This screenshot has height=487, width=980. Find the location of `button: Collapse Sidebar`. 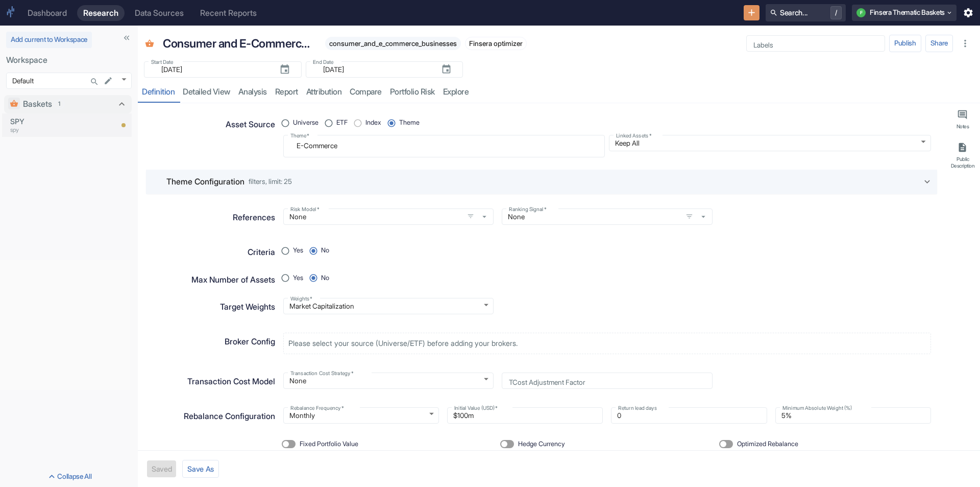

button: Collapse Sidebar is located at coordinates (127, 38).